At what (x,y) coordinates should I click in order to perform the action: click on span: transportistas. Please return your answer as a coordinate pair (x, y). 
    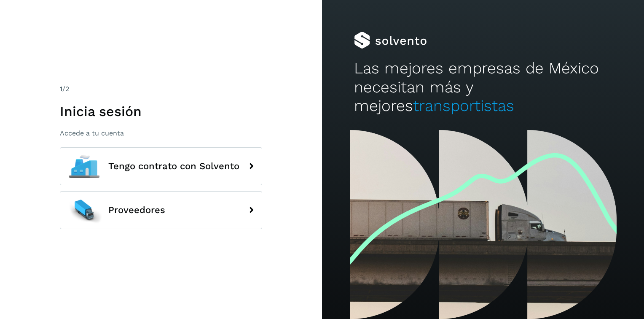
    Looking at the image, I should click on (464, 105).